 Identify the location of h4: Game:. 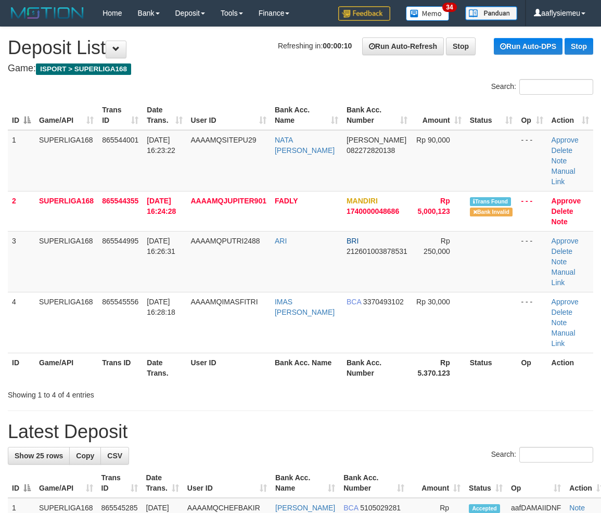
(300, 69).